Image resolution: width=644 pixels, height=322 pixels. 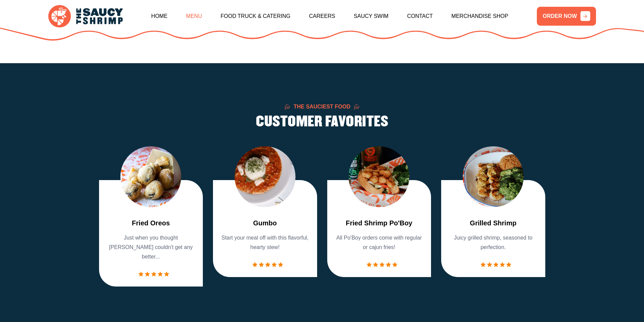 I want to click on img: logo, so click(x=85, y=16).